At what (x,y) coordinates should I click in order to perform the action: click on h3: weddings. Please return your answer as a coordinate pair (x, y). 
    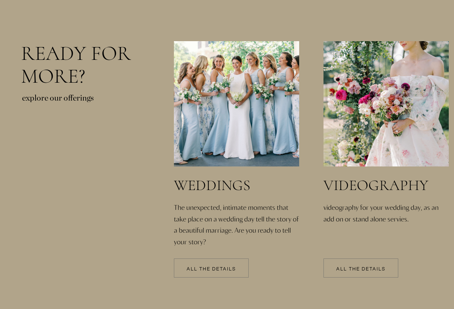
    Looking at the image, I should click on (240, 185).